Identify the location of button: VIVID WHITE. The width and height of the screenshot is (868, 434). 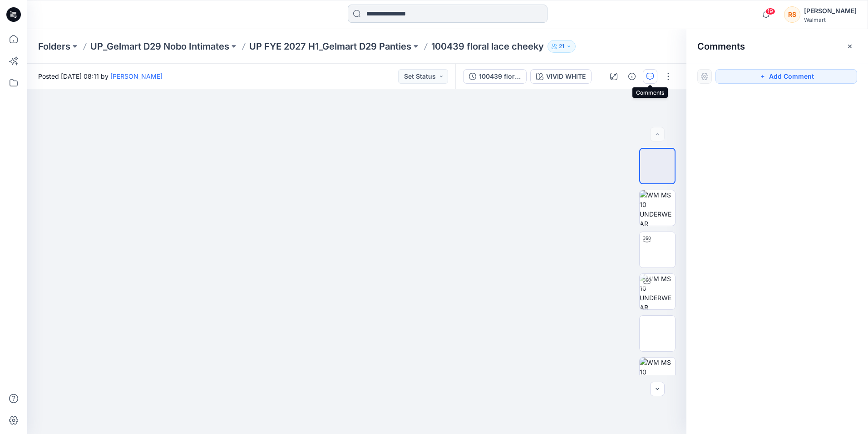
(561, 76).